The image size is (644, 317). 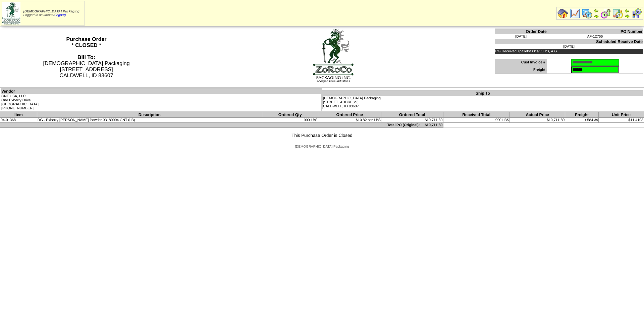 I want to click on img: logoBig.jpg, so click(x=333, y=54).